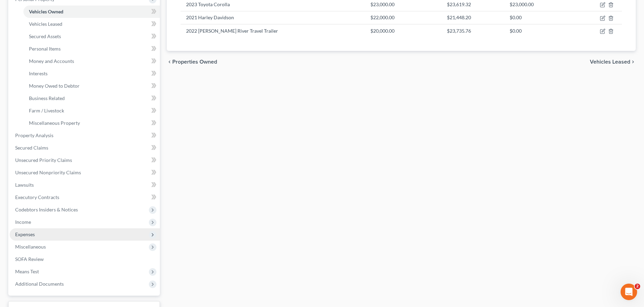 The height and width of the screenshot is (307, 644). I want to click on span: Money and Accounts, so click(51, 61).